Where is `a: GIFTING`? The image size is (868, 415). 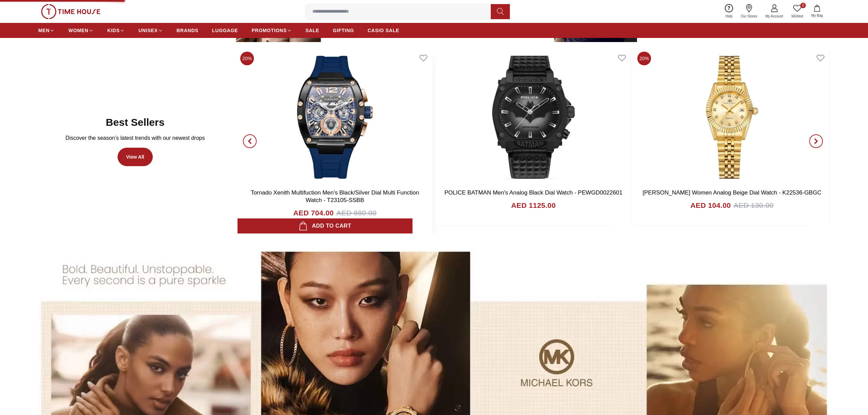
a: GIFTING is located at coordinates (343, 30).